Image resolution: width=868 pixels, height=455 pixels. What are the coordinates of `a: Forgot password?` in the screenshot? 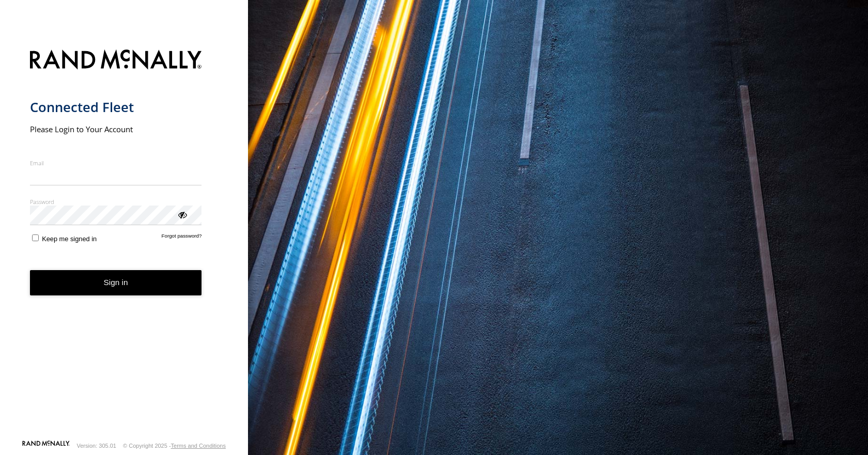 It's located at (182, 237).